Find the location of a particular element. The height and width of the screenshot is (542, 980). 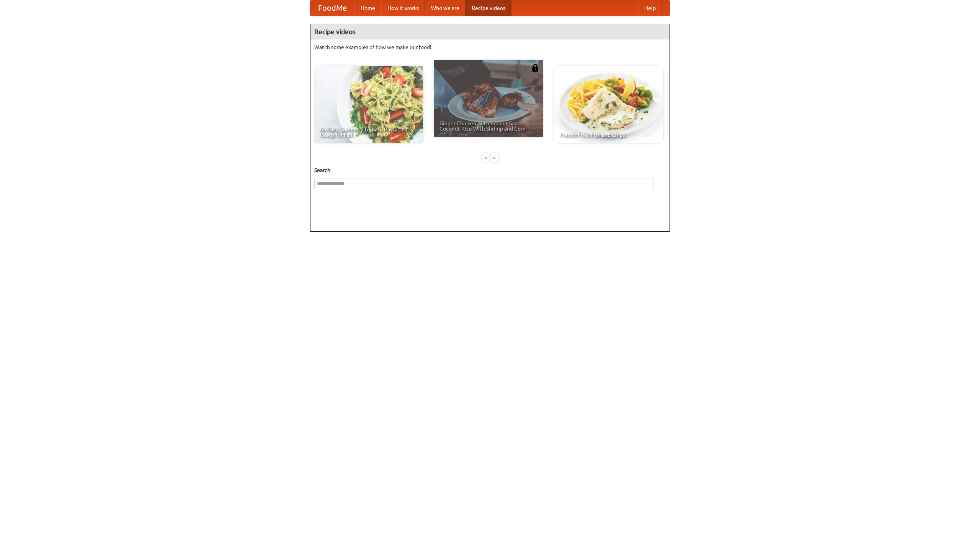

h5: Search is located at coordinates (490, 170).